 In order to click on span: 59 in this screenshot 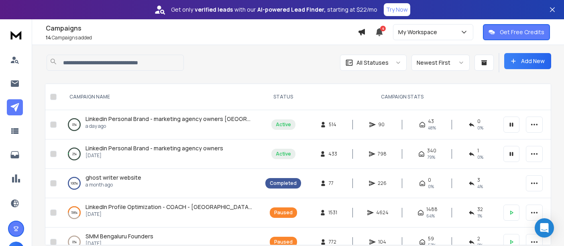, I will do `click(431, 238)`.